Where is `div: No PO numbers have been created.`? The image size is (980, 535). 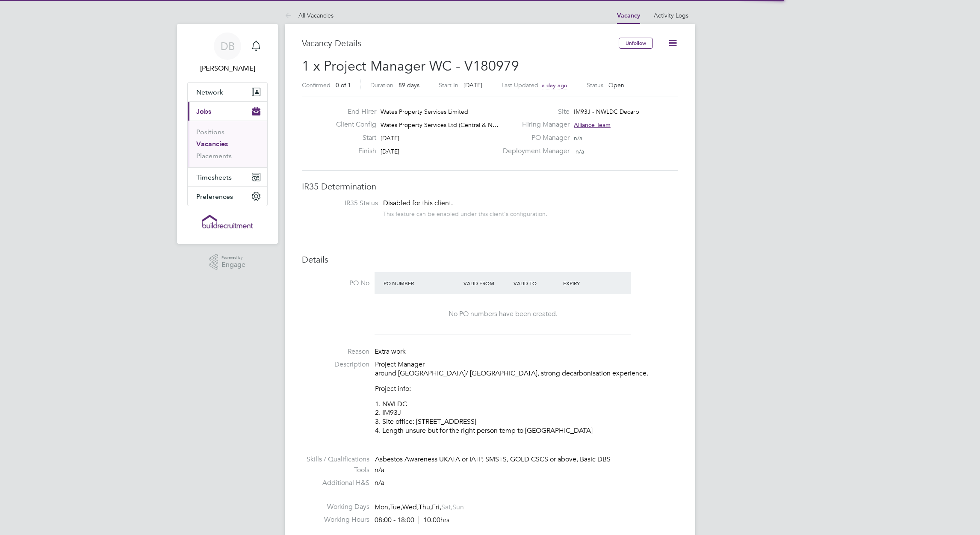 div: No PO numbers have been created. is located at coordinates (502, 314).